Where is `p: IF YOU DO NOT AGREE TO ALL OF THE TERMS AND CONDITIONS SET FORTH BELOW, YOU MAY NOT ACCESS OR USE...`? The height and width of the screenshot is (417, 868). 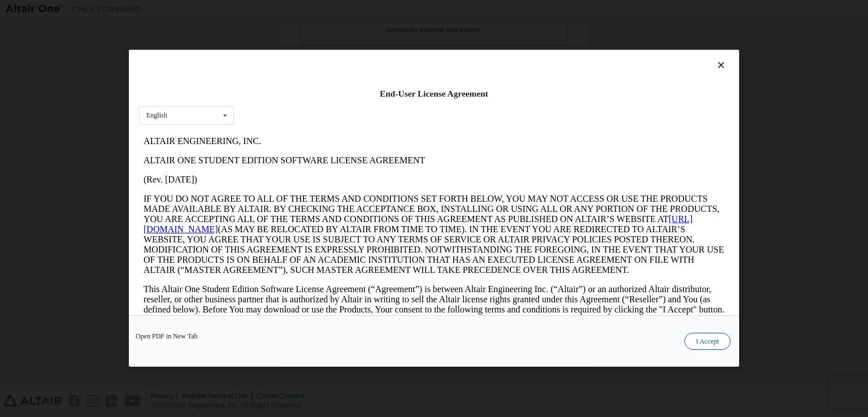
p: IF YOU DO NOT AGREE TO ALL OF THE TERMS AND CONDITIONS SET FORTH BELOW, YOU MAY NOT ACCESS OR USE... is located at coordinates (295, 103).